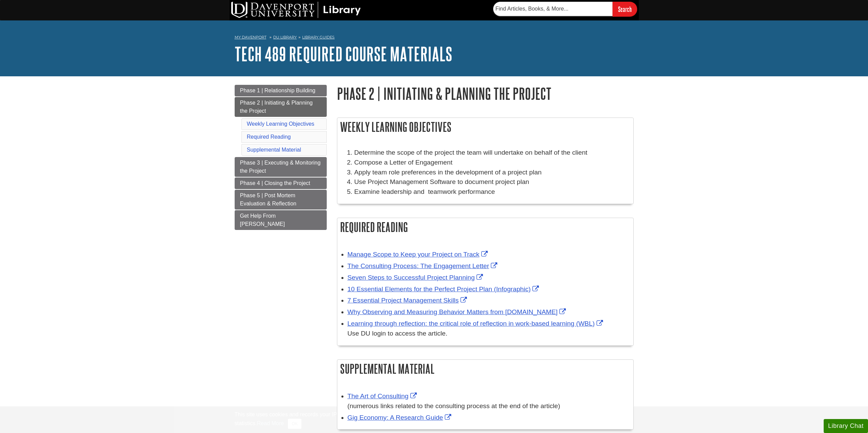 The height and width of the screenshot is (433, 868). What do you see at coordinates (250, 37) in the screenshot?
I see `a: My Davenport` at bounding box center [250, 37].